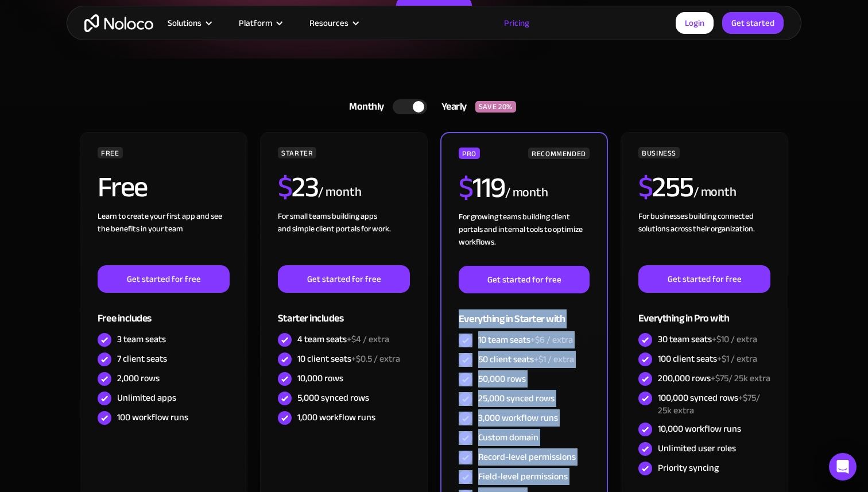 This screenshot has width=868, height=492. I want to click on div: Everything in Starter with, so click(524, 312).